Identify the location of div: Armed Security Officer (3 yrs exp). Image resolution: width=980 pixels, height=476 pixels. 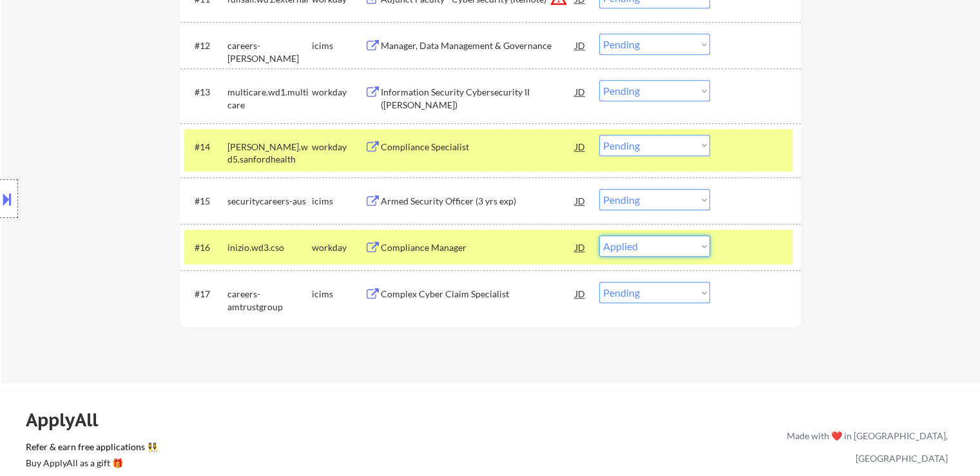
(479, 201).